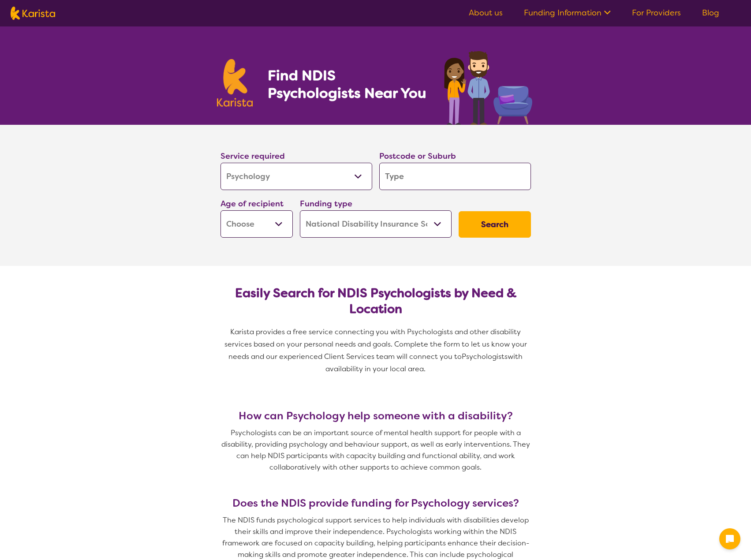 This screenshot has height=560, width=751. Describe the element at coordinates (486, 13) in the screenshot. I see `a: About us` at that location.